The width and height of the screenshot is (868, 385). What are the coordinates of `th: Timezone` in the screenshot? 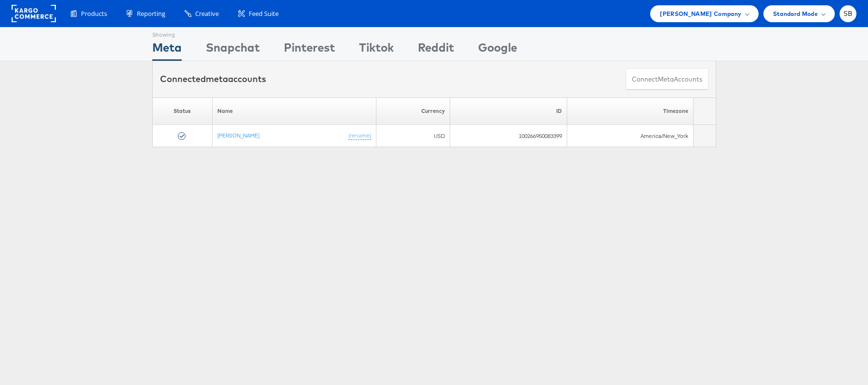 It's located at (630, 111).